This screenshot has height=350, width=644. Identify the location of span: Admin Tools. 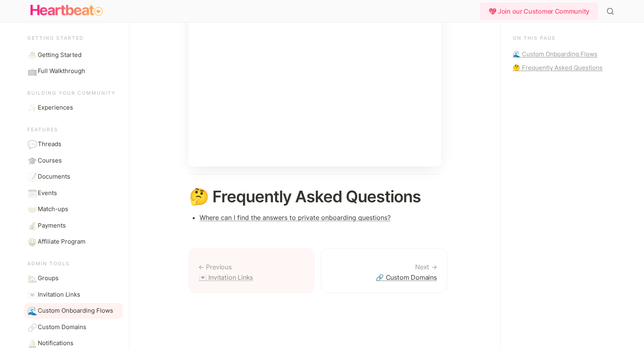
(49, 263).